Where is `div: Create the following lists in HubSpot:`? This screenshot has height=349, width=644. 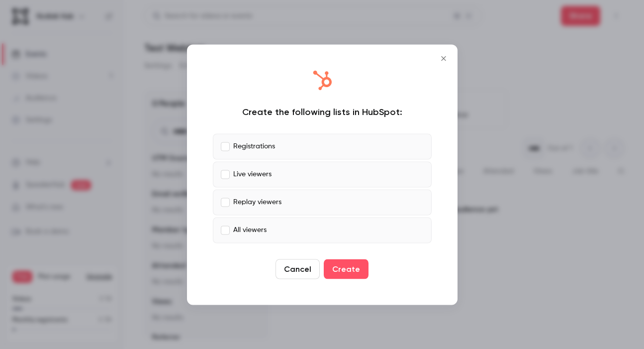 div: Create the following lists in HubSpot: is located at coordinates (322, 112).